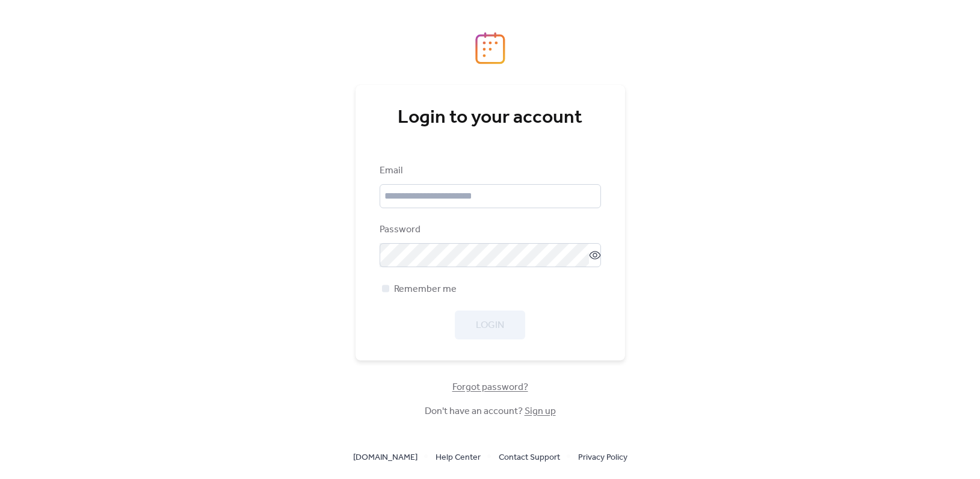 The width and height of the screenshot is (980, 479). Describe the element at coordinates (603, 457) in the screenshot. I see `a: Privacy Policy` at that location.